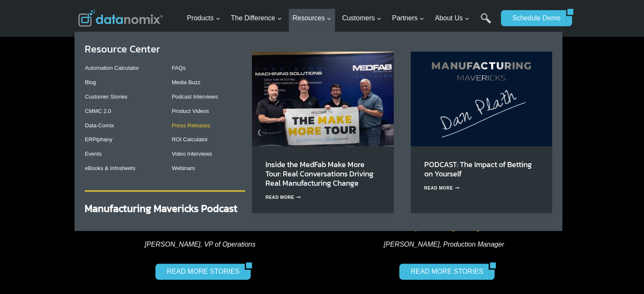 This screenshot has height=294, width=644. What do you see at coordinates (191, 125) in the screenshot?
I see `a: Press Releases` at bounding box center [191, 125].